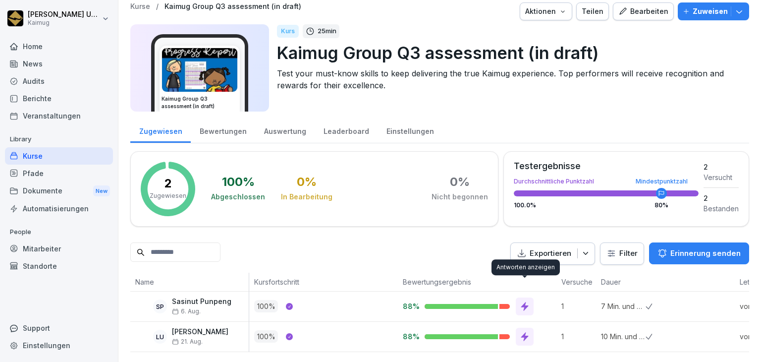 The image size is (761, 362). I want to click on div: New, so click(102, 191).